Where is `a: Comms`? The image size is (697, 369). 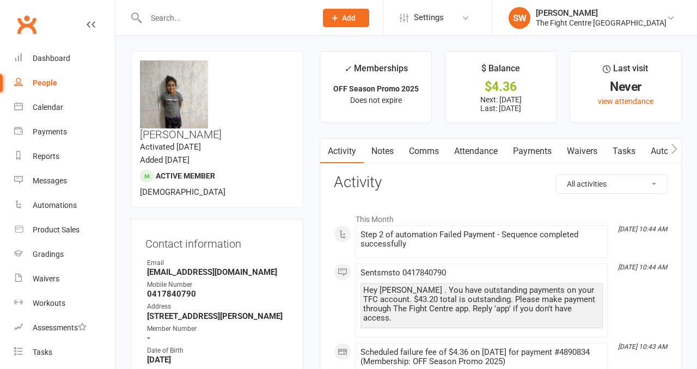
a: Comms is located at coordinates (424, 151).